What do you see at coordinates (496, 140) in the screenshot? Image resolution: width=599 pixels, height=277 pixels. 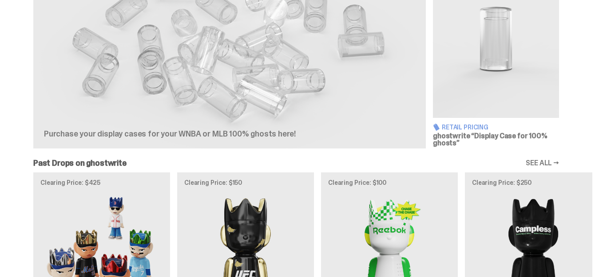 I see `h3: ghostwrite “Display Case for 100% ghosts”` at bounding box center [496, 140].